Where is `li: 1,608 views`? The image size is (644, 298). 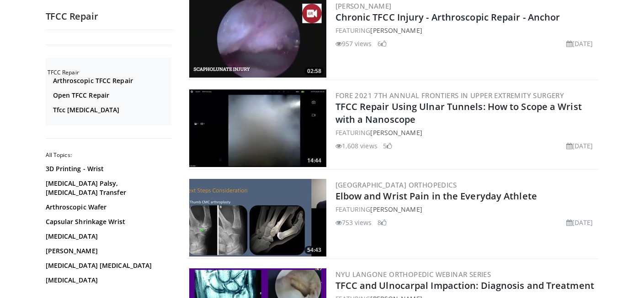 li: 1,608 views is located at coordinates (356, 146).